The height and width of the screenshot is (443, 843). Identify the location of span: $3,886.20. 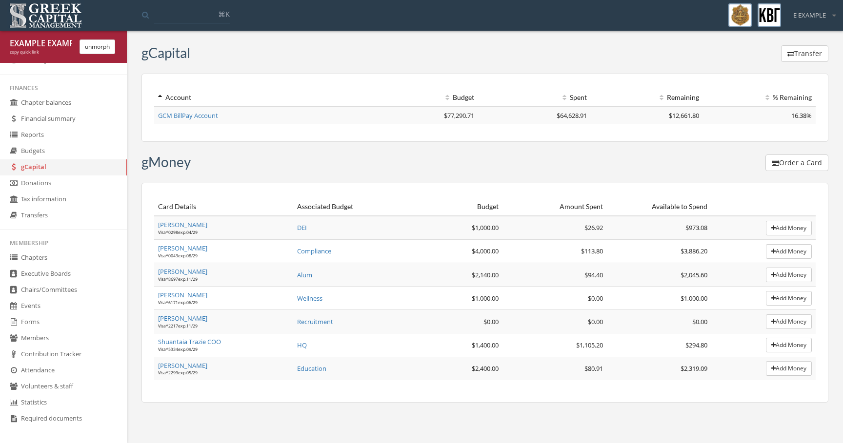
(693, 251).